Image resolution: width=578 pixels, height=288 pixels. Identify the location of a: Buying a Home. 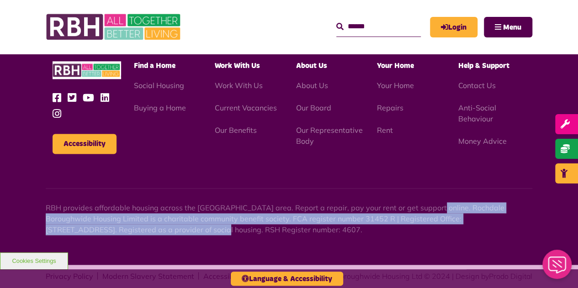
(160, 108).